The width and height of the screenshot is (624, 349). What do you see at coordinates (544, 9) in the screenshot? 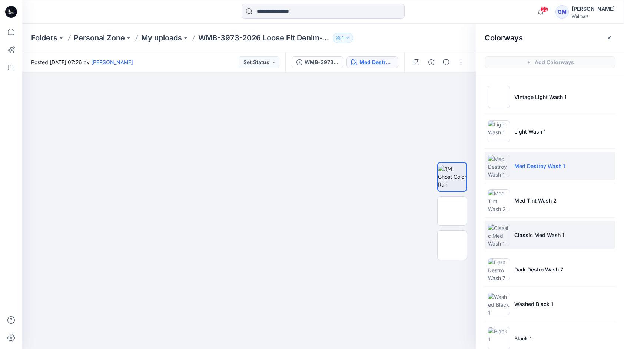
I see `span: 33` at bounding box center [544, 9].